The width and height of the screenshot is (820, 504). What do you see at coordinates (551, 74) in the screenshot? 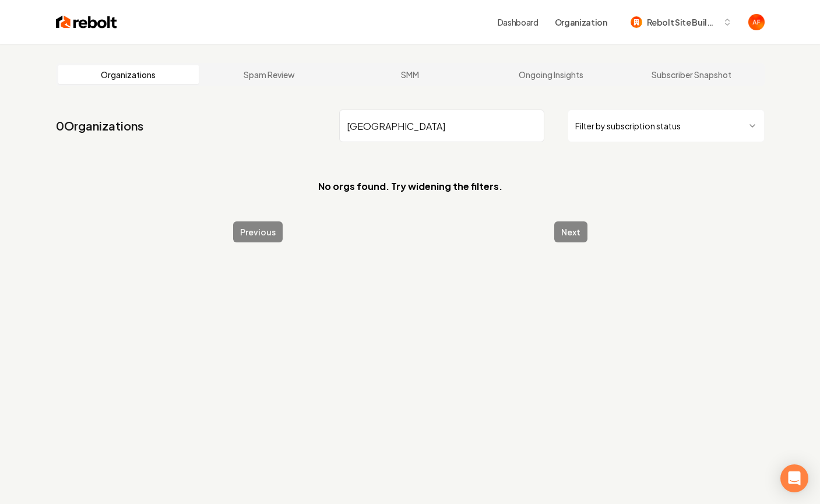
I see `a: Ongoing Insights` at bounding box center [551, 74].